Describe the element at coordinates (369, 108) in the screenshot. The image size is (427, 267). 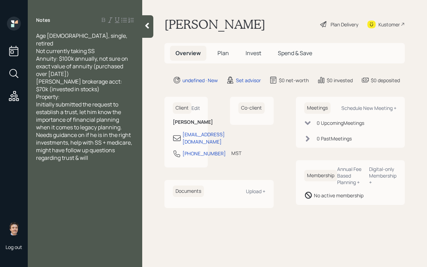
I see `div: Schedule New Meeting +` at that location.